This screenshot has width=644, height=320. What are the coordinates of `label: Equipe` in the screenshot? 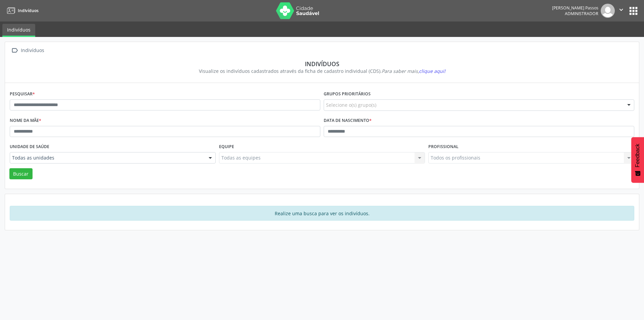 It's located at (226, 147).